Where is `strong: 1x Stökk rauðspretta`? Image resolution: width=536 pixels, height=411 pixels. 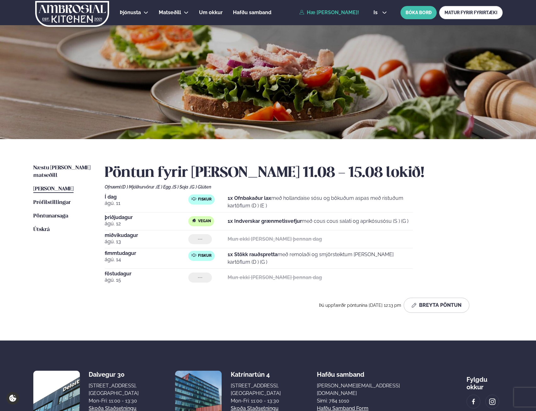 strong: 1x Stökk rauðspretta is located at coordinates (253, 254).